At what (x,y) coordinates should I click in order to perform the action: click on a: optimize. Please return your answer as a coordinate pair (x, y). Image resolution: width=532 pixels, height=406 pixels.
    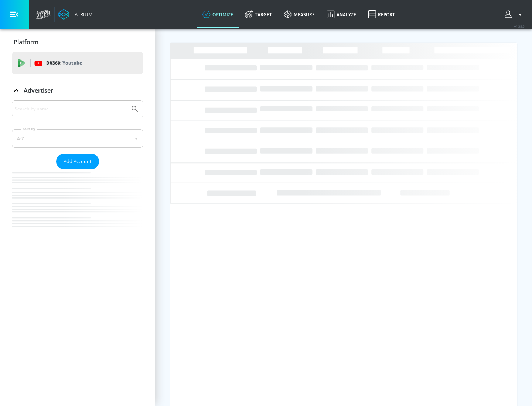
    Looking at the image, I should click on (218, 15).